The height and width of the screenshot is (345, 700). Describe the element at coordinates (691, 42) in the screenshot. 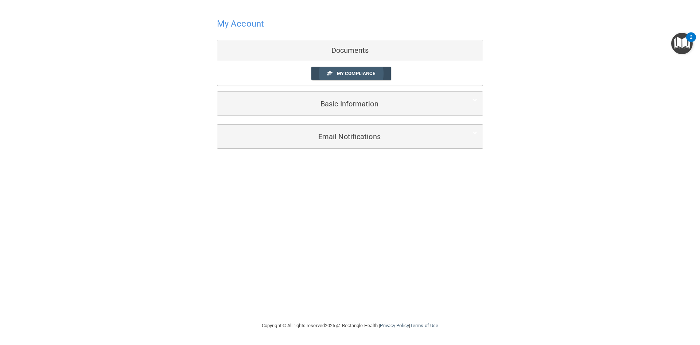

I see `div: 2` at that location.